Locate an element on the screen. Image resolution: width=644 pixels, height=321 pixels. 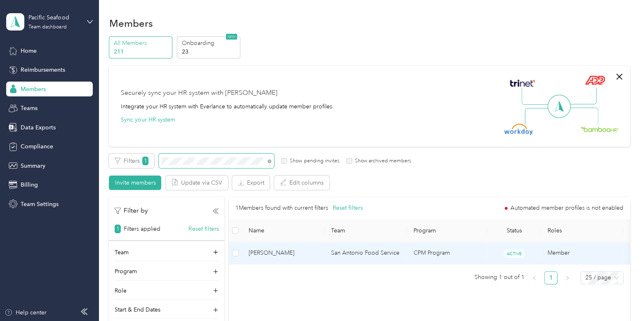
span: NEW is located at coordinates (231, 37).